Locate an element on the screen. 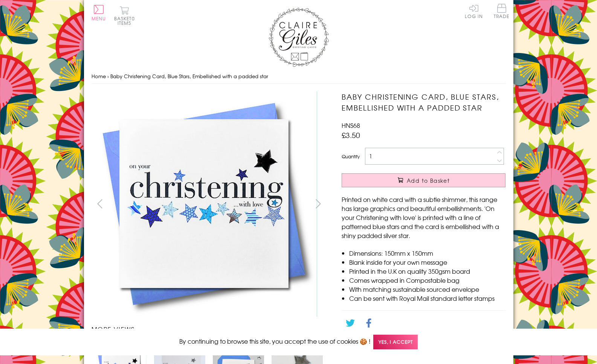  a: Log In is located at coordinates (474, 11).